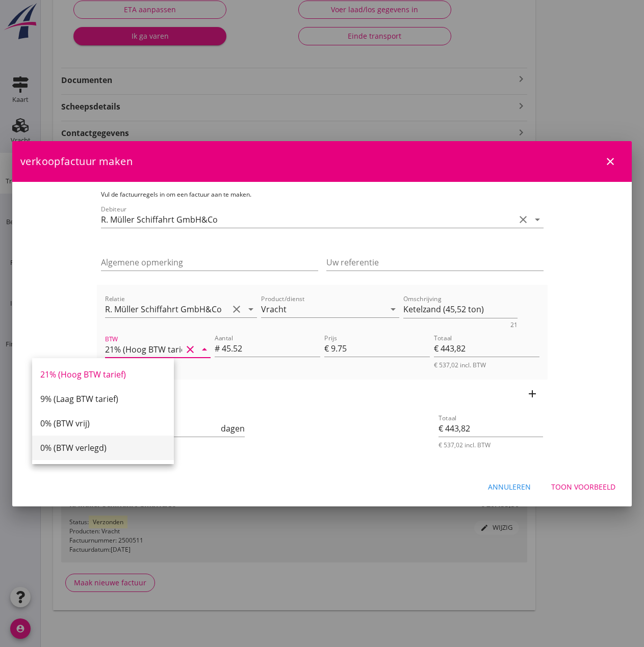  What do you see at coordinates (583, 487) in the screenshot?
I see `div: Toon voorbeeld` at bounding box center [583, 487].